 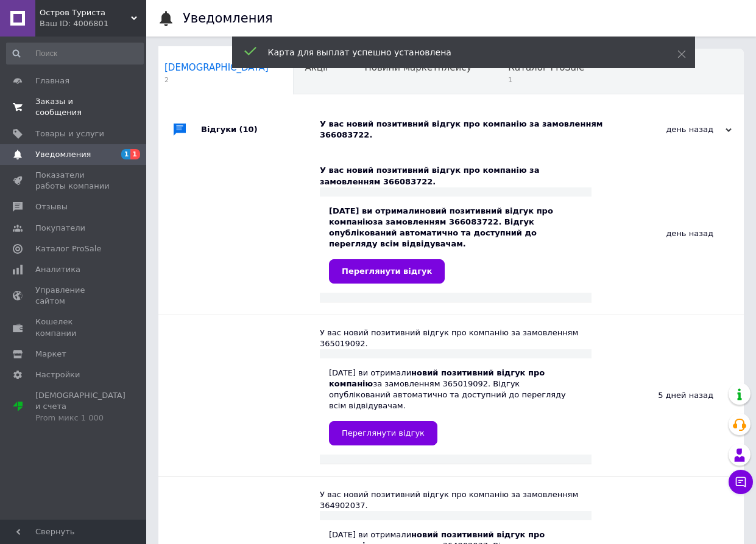 I want to click on span: Товары и услуги, so click(x=69, y=134).